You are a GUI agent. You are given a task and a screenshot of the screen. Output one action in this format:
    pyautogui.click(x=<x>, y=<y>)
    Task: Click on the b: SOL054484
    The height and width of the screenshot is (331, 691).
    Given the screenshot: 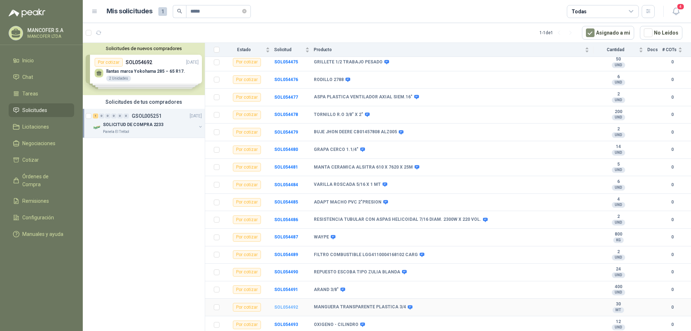 What is the action you would take?
    pyautogui.click(x=286, y=185)
    